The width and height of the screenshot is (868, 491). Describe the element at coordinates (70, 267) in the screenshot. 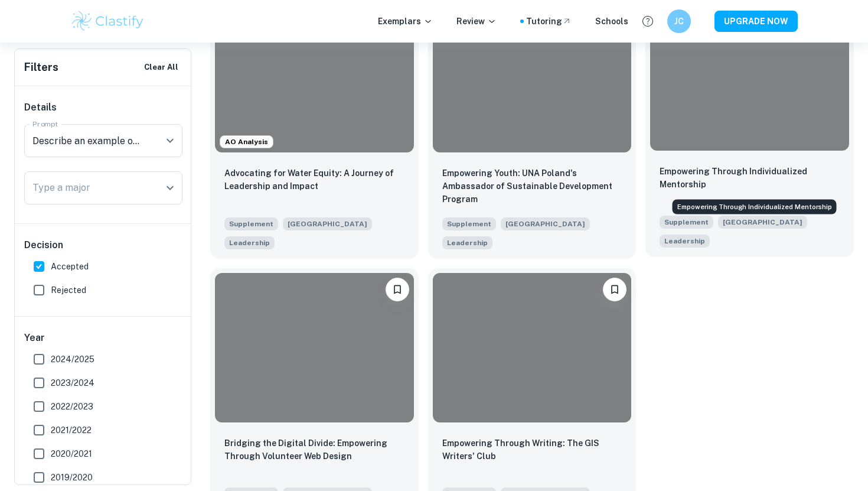

I see `span: Accepted` at that location.